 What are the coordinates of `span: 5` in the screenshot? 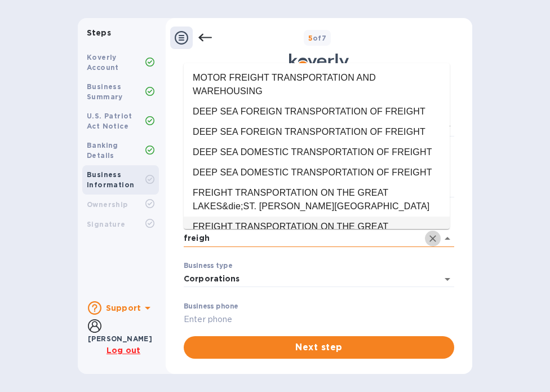 It's located at (311, 38).